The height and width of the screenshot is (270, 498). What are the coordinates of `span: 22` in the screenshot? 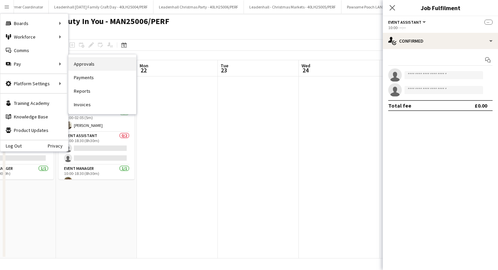 It's located at (143, 70).